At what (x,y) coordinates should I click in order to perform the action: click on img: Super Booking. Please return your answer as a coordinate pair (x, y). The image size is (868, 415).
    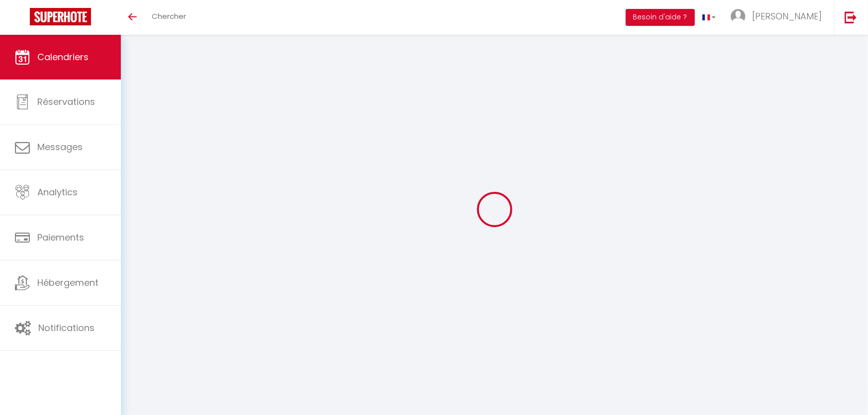
    Looking at the image, I should click on (60, 16).